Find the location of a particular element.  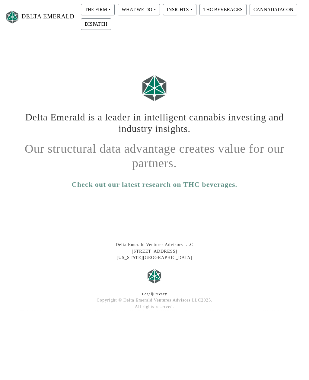

button: THE FIRM is located at coordinates (98, 10).